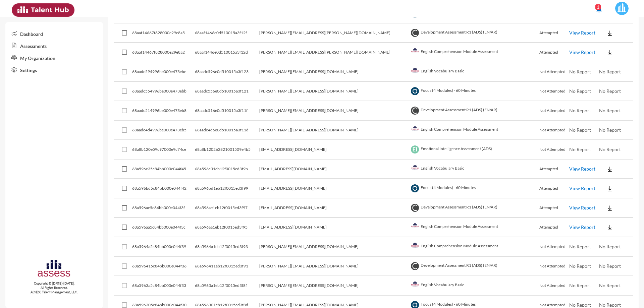  I want to click on img: assesscompany-logo.png, so click(54, 269).